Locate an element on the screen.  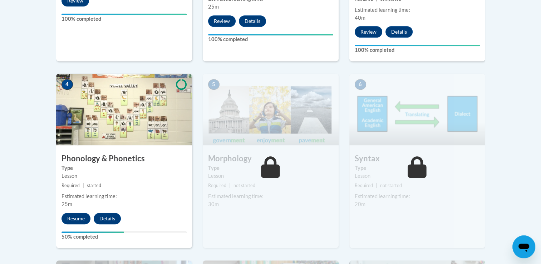
span: 6 is located at coordinates (361, 84).